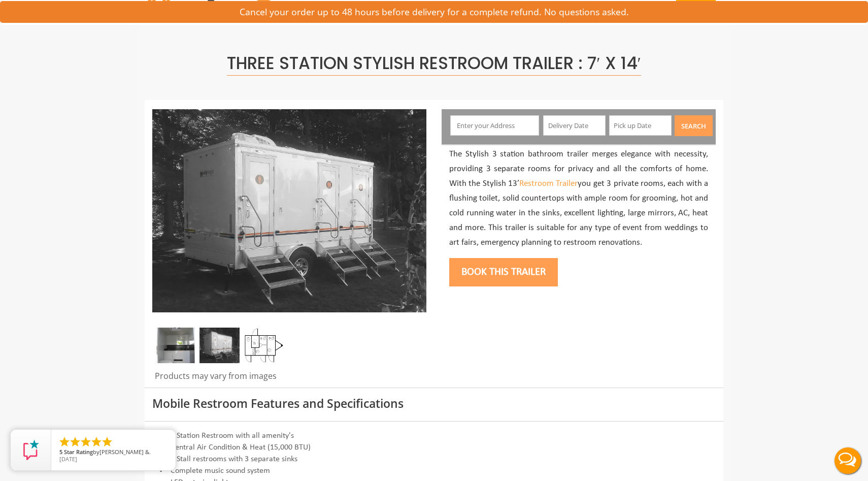  I want to click on button: Search, so click(693, 125).